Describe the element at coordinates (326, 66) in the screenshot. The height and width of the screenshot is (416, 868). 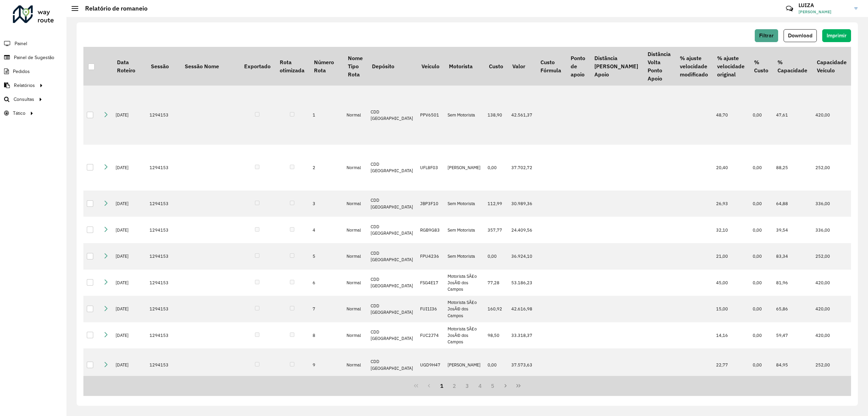
I see `th: Número Rota` at that location.